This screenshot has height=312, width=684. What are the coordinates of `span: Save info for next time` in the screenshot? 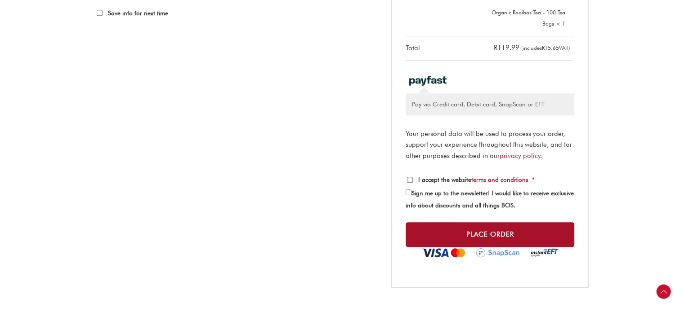 It's located at (138, 13).